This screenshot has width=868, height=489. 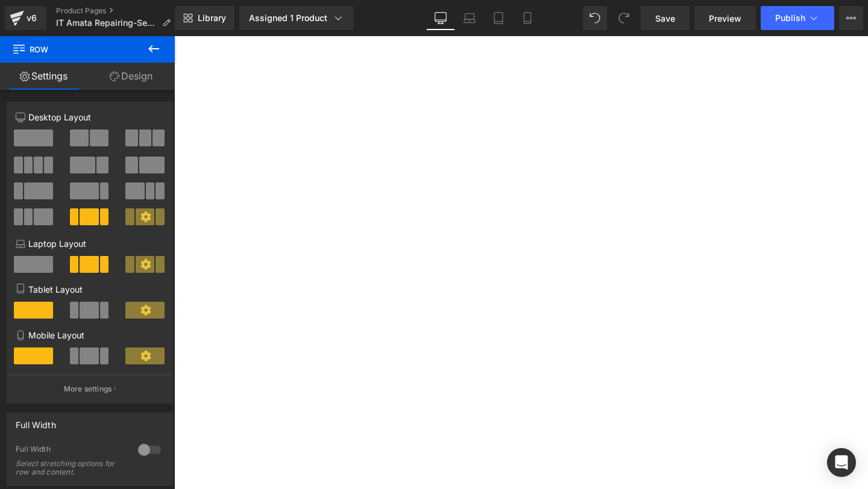 I want to click on span: Save, so click(x=665, y=18).